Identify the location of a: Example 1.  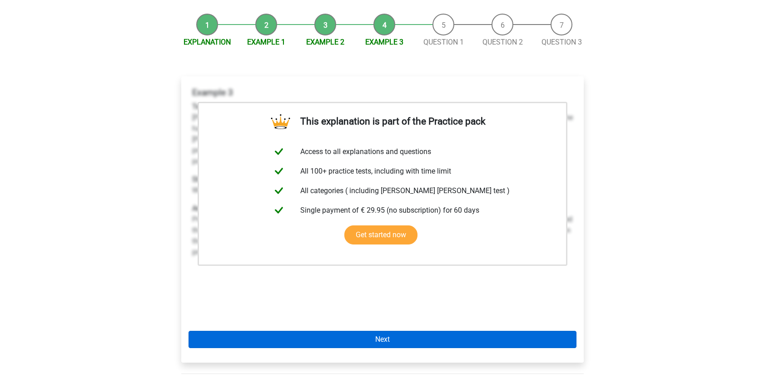
(266, 42).